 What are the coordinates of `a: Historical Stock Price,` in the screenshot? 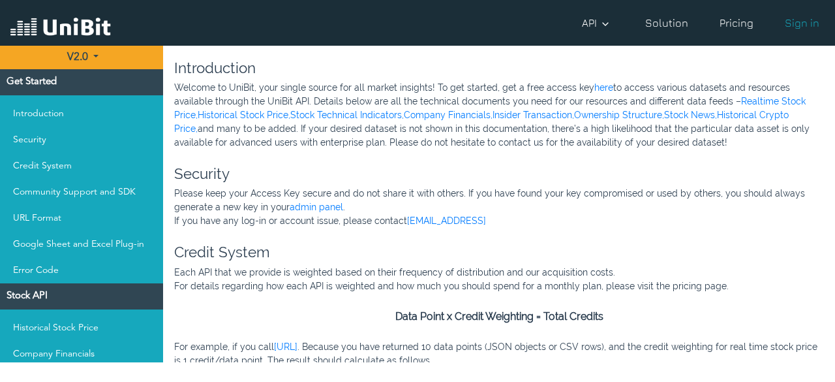 It's located at (244, 115).